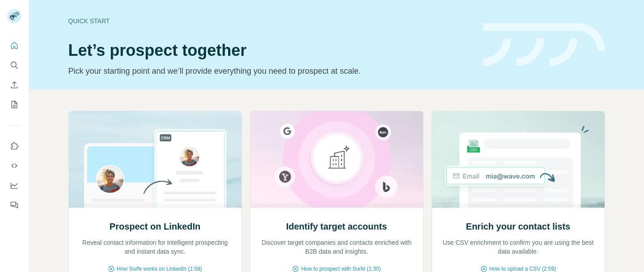 The height and width of the screenshot is (272, 644). What do you see at coordinates (155, 159) in the screenshot?
I see `img: Prospect on LinkedIn` at bounding box center [155, 159].